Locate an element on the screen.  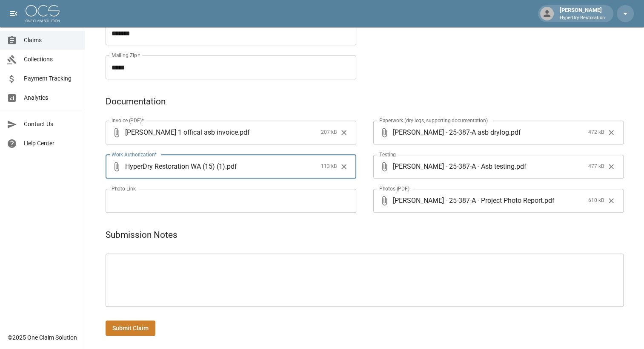
span: 207 kB is located at coordinates (328, 132).